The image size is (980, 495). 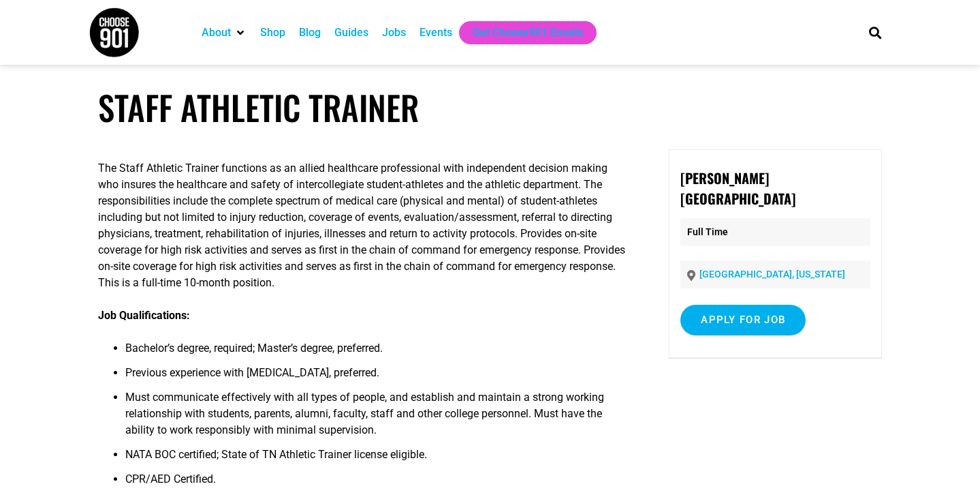 What do you see at coordinates (489, 107) in the screenshot?
I see `h1: Staff Athletic Trainer` at bounding box center [489, 107].